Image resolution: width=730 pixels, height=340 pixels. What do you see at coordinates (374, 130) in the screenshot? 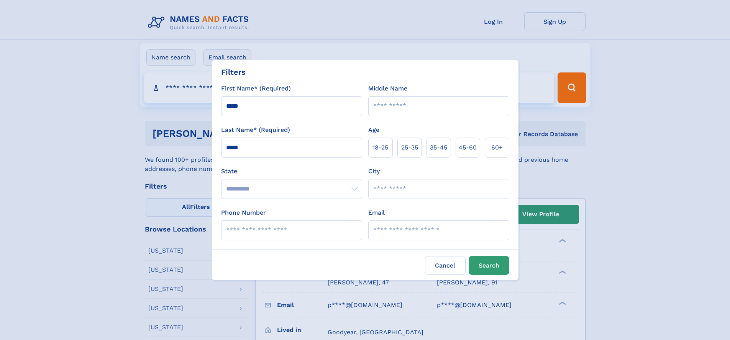
I see `label: Age` at bounding box center [374, 130].